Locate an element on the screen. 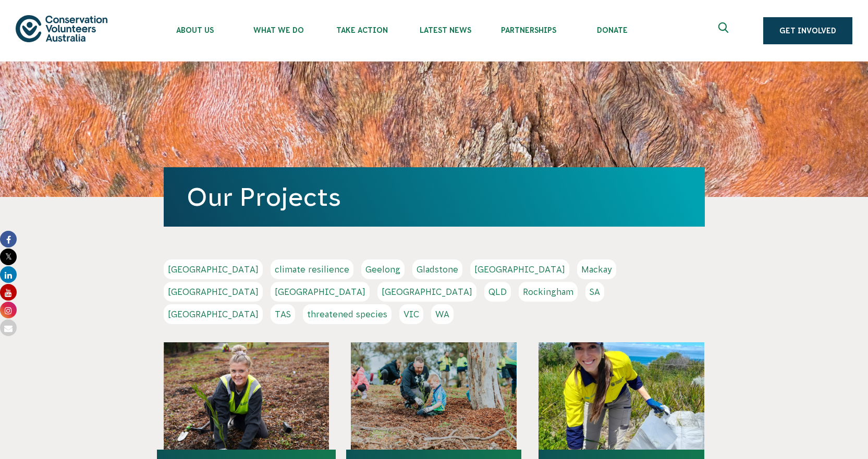 This screenshot has width=868, height=459. a: SA is located at coordinates (595, 292).